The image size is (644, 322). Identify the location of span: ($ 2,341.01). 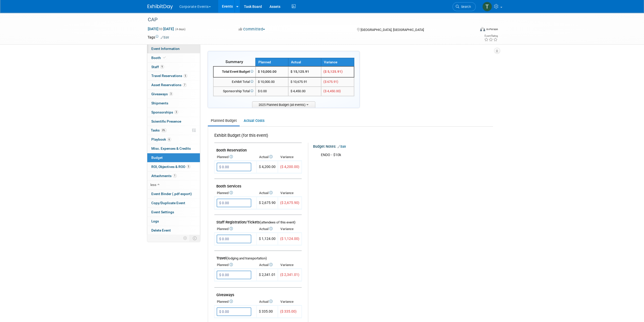
(290, 275).